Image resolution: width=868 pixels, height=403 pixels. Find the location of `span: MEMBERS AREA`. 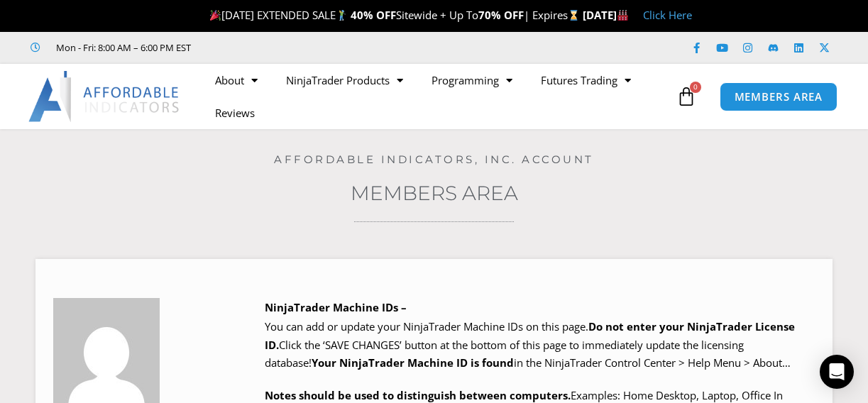

span: MEMBERS AREA is located at coordinates (778, 97).